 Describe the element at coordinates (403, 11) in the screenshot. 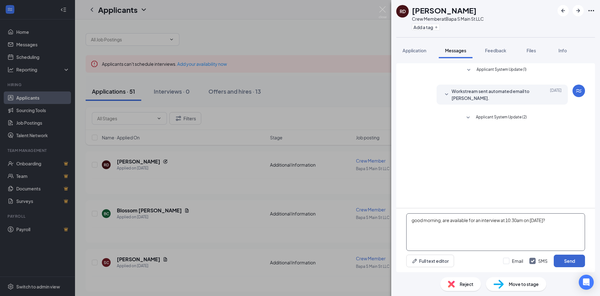

I see `div: RD` at that location.